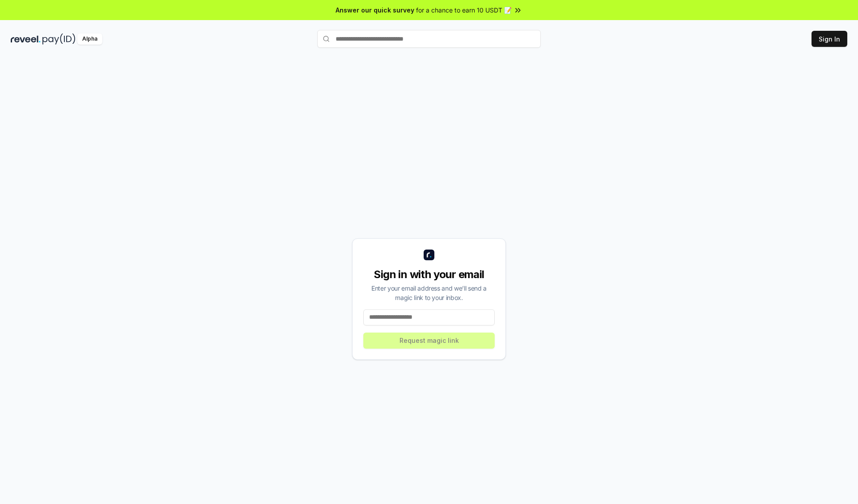 The image size is (858, 504). What do you see at coordinates (429, 275) in the screenshot?
I see `div: Sign in with your email` at bounding box center [429, 275].